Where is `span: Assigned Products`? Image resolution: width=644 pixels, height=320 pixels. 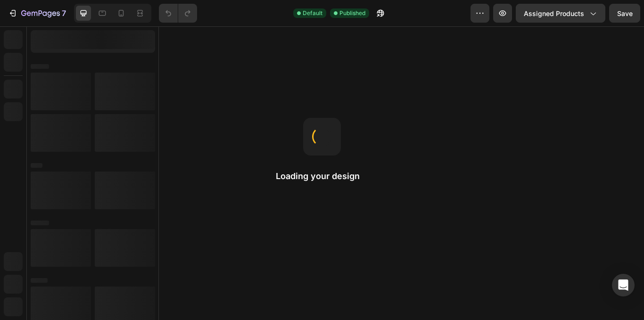 span: Assigned Products is located at coordinates (554, 13).